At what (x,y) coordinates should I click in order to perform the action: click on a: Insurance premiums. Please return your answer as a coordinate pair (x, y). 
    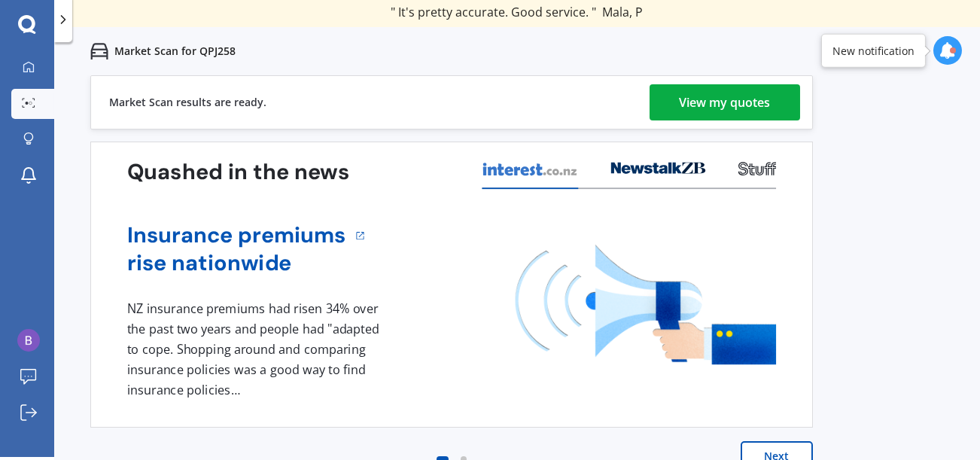
    Looking at the image, I should click on (237, 234).